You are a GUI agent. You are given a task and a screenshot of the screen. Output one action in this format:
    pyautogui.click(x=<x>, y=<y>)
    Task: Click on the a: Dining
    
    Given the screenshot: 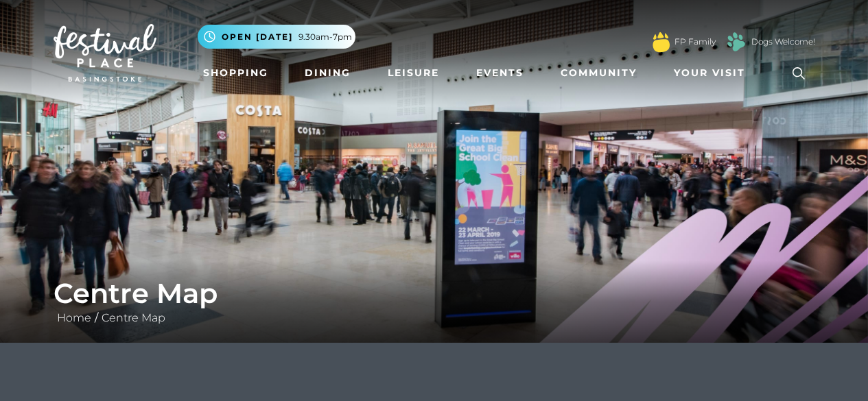 What is the action you would take?
    pyautogui.click(x=327, y=72)
    